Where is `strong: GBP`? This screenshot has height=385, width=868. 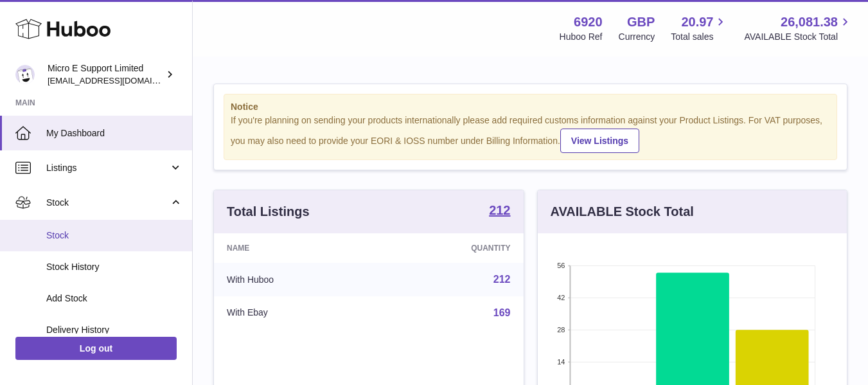 strong: GBP is located at coordinates (641, 22).